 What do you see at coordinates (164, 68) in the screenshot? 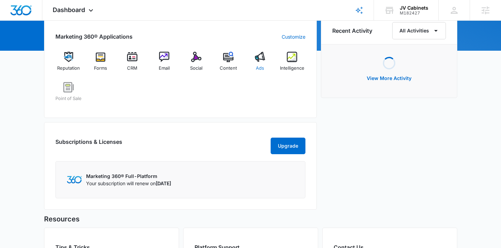
I see `span: Email` at bounding box center [164, 68].